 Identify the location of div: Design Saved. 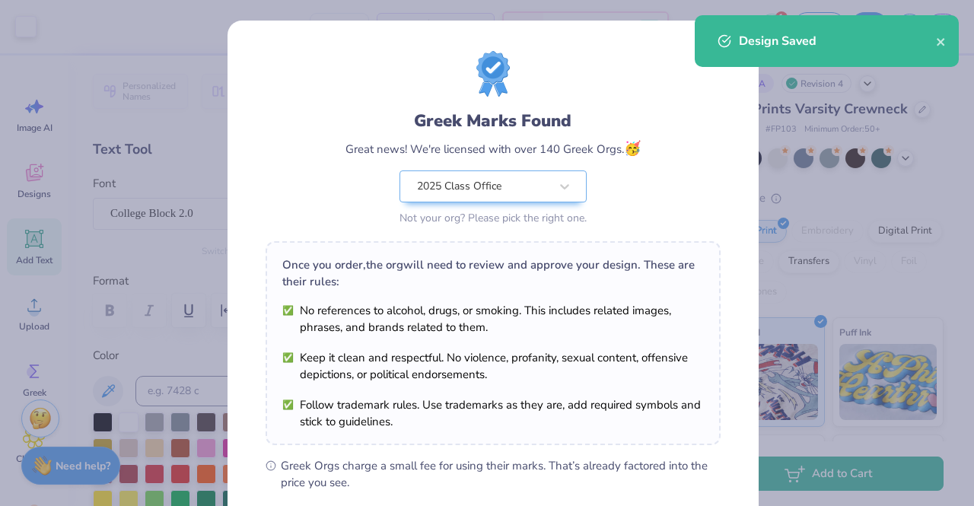
(837, 41).